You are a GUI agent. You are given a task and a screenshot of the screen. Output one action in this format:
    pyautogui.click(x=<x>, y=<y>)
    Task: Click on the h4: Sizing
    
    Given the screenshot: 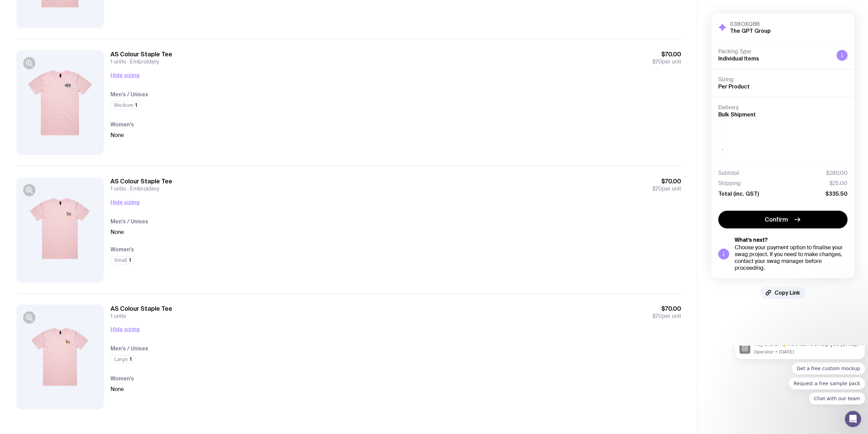 What is the action you would take?
    pyautogui.click(x=783, y=80)
    